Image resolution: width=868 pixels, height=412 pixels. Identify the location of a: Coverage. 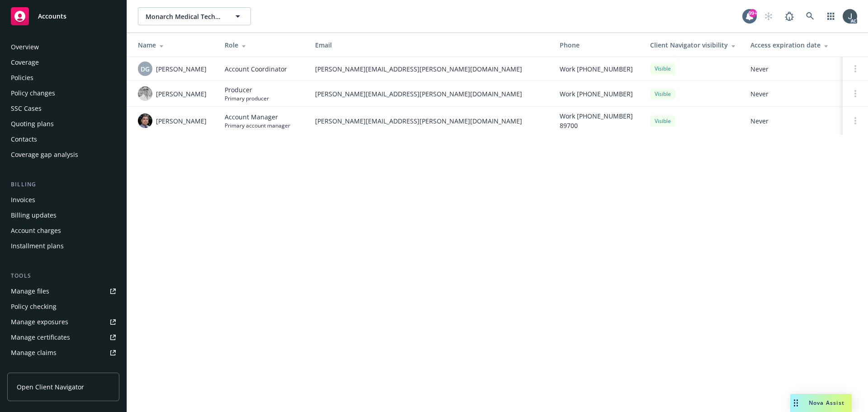
(63, 62).